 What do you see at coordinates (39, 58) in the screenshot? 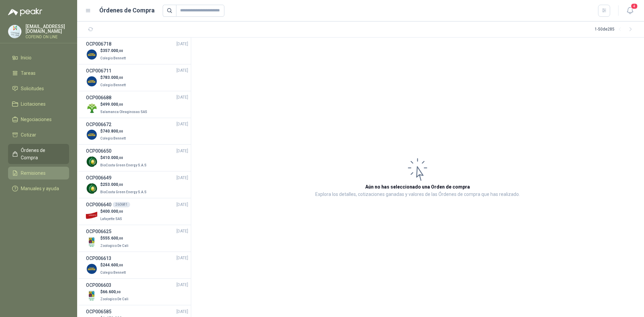
I see `a: Inicio` at bounding box center [39, 58].